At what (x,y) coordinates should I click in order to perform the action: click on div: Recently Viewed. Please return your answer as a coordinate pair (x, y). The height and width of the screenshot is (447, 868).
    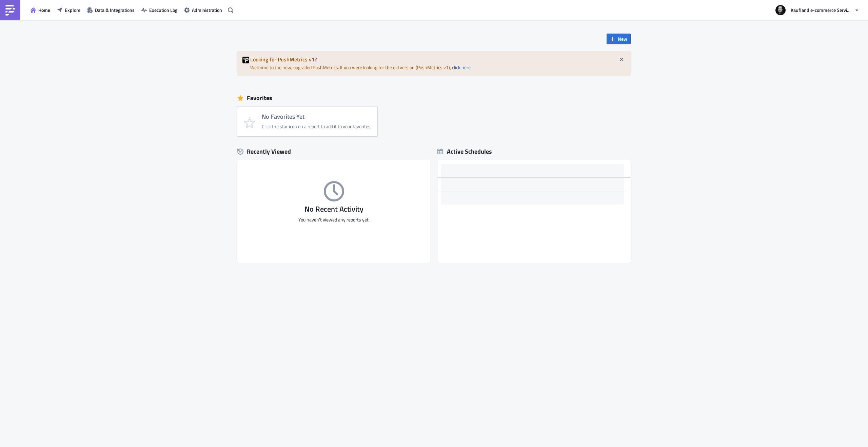
    Looking at the image, I should click on (334, 151).